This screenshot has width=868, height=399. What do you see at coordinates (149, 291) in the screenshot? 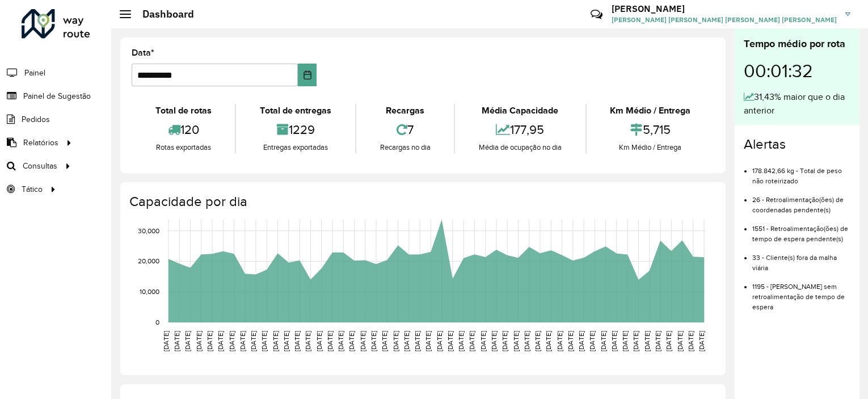
I see `text: 10,000` at bounding box center [149, 291].